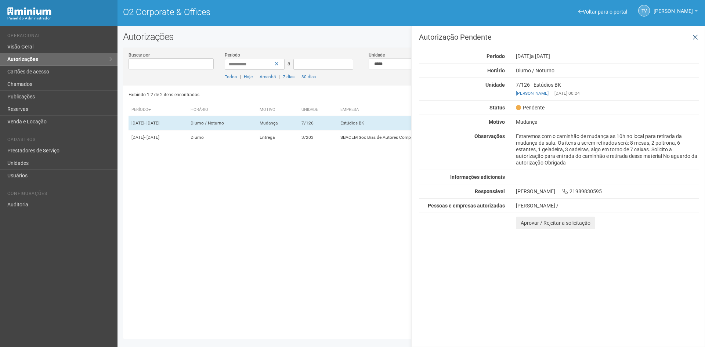 The height and width of the screenshot is (347, 705). Describe the element at coordinates (29, 11) in the screenshot. I see `img: Minium` at that location.